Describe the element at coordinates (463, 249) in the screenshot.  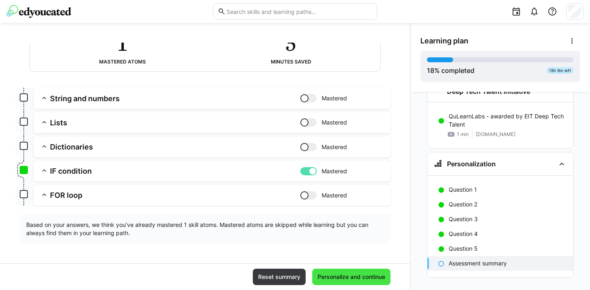
I see `p: Question 5` at that location.